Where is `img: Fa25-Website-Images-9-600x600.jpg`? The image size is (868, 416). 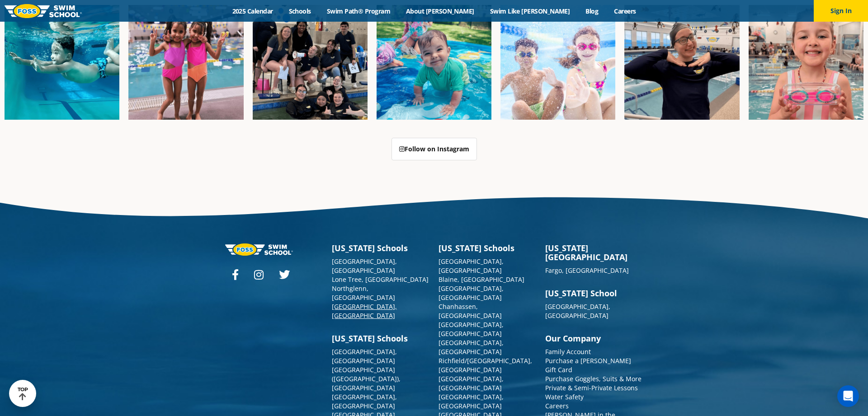 img: Fa25-Website-Images-9-600x600.jpg is located at coordinates (682, 63).